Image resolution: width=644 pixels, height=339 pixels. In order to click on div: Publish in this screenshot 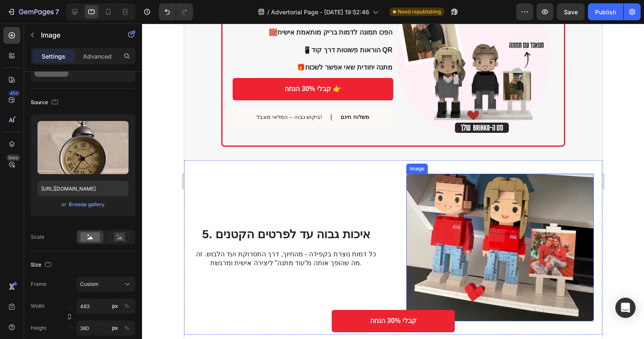, I will do `click(606, 12)`.